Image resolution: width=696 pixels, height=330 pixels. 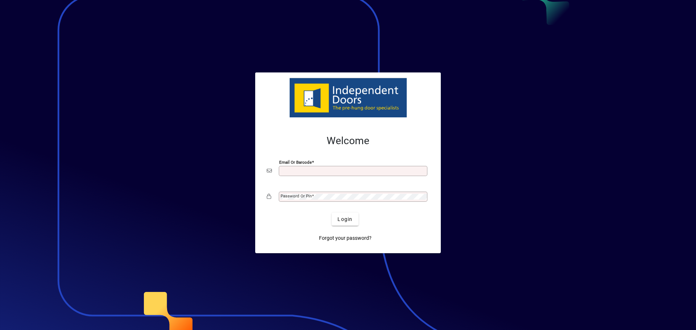 I want to click on a: Forgot your password?, so click(x=345, y=238).